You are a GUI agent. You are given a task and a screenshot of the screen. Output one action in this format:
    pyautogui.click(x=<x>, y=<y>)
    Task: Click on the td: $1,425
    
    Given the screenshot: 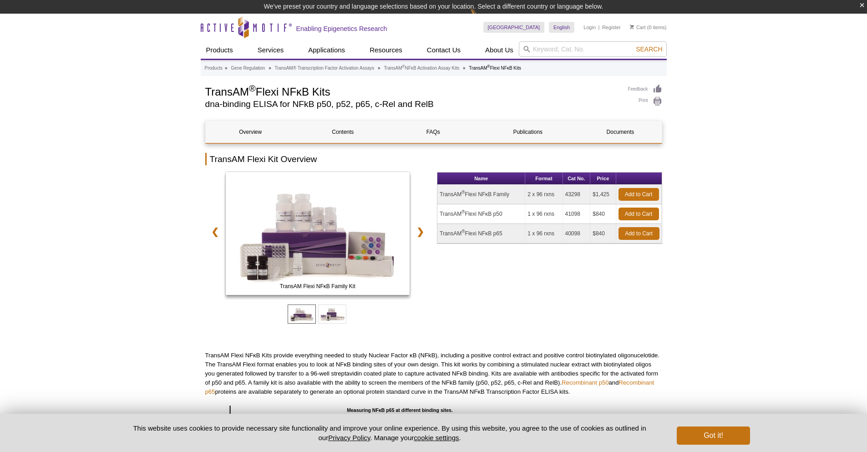 What is the action you would take?
    pyautogui.click(x=603, y=194)
    